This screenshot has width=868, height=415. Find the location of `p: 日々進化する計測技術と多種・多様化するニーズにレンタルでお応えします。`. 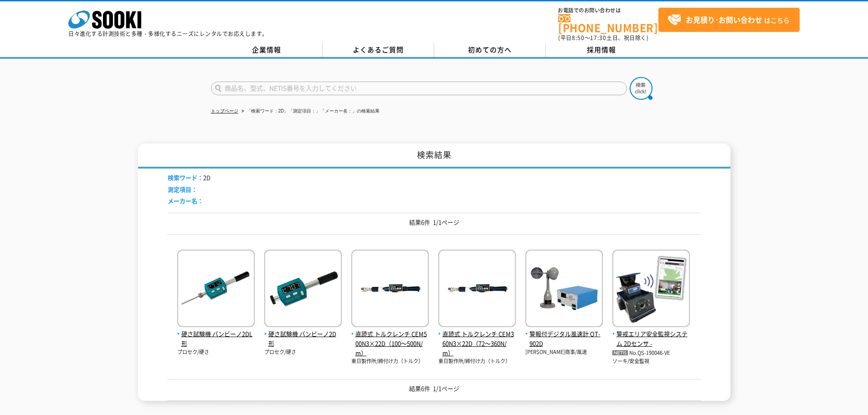

p: 日々進化する計測技術と多種・多様化するニーズにレンタルでお応えします。 is located at coordinates (169, 34).